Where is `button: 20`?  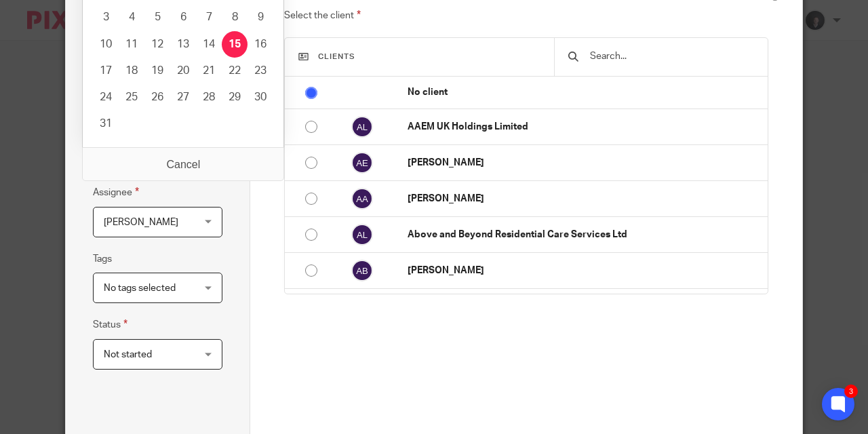 button: 20 is located at coordinates (184, 71).